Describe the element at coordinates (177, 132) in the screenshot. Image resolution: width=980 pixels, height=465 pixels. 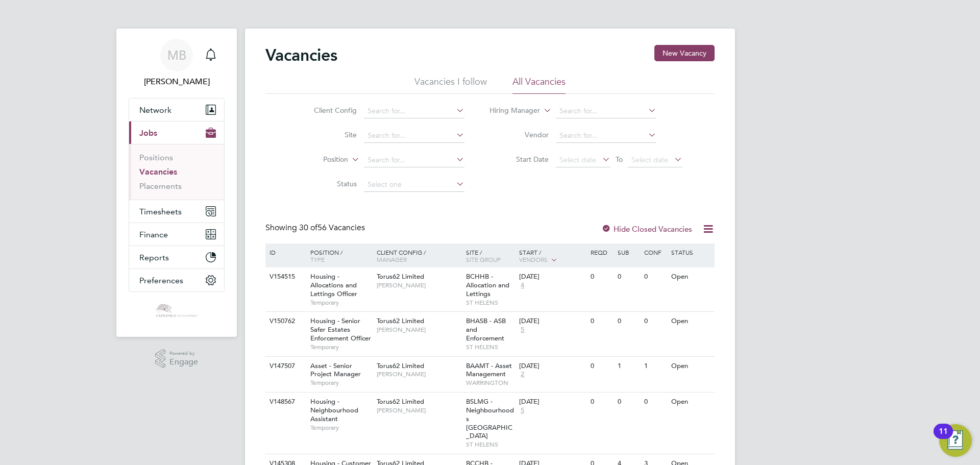
I see `button: Jobs` at that location.